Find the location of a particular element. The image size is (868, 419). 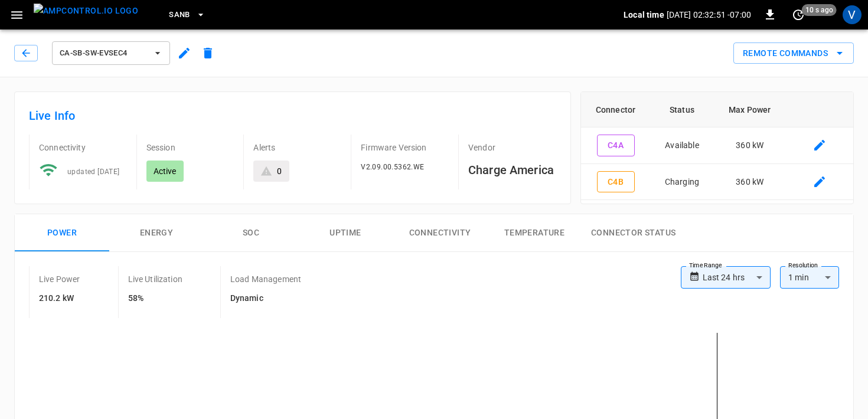

label: Resolution is located at coordinates (803, 266).